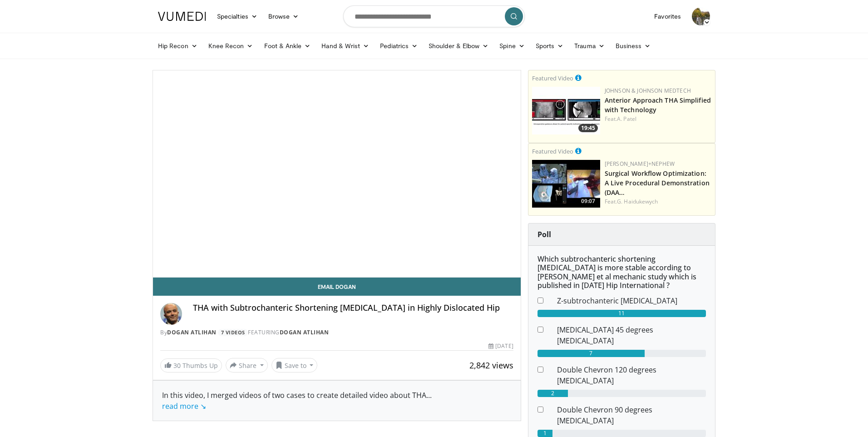  What do you see at coordinates (337, 174) in the screenshot?
I see `video-js: Video Player` at bounding box center [337, 174].